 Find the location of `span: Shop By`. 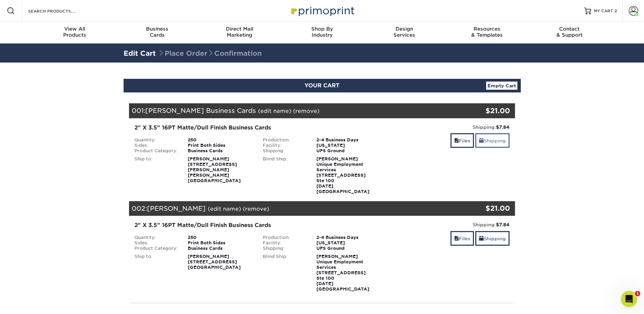

span: Shop By is located at coordinates (322, 29).